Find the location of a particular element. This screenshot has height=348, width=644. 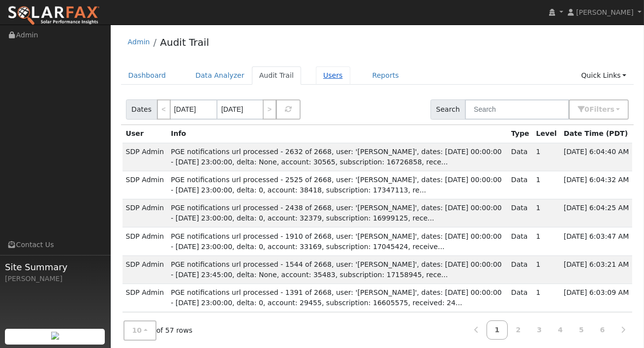

div: Date Time (PDT) is located at coordinates (597, 133).